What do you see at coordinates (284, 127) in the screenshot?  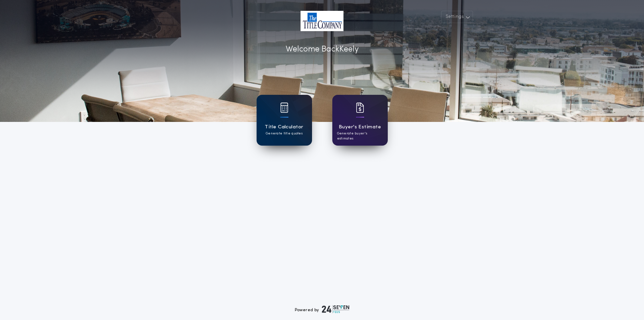 I see `h1: Title Calculator` at bounding box center [284, 127].